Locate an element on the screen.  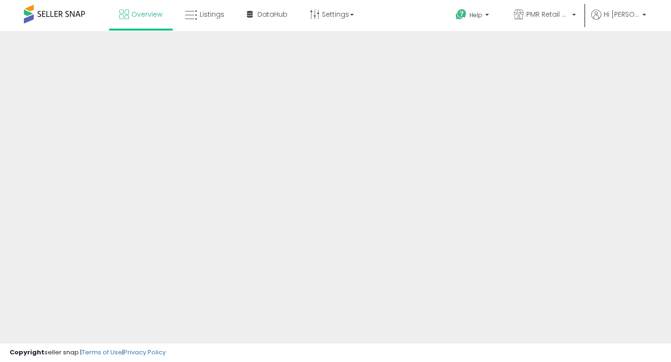
a: Help is located at coordinates (473, 16).